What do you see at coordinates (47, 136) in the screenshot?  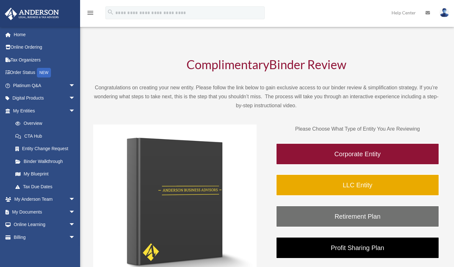 I see `a: CTA Hub` at bounding box center [47, 136].